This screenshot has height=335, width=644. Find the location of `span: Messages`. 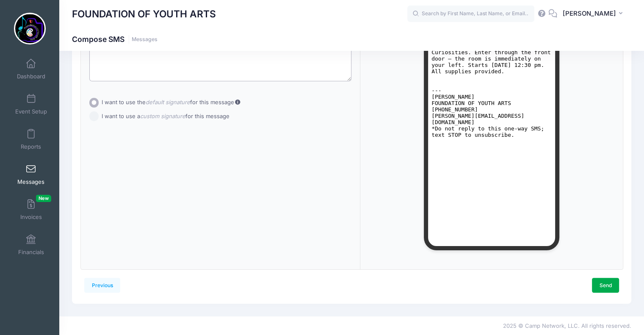

span: Messages is located at coordinates (31, 182).